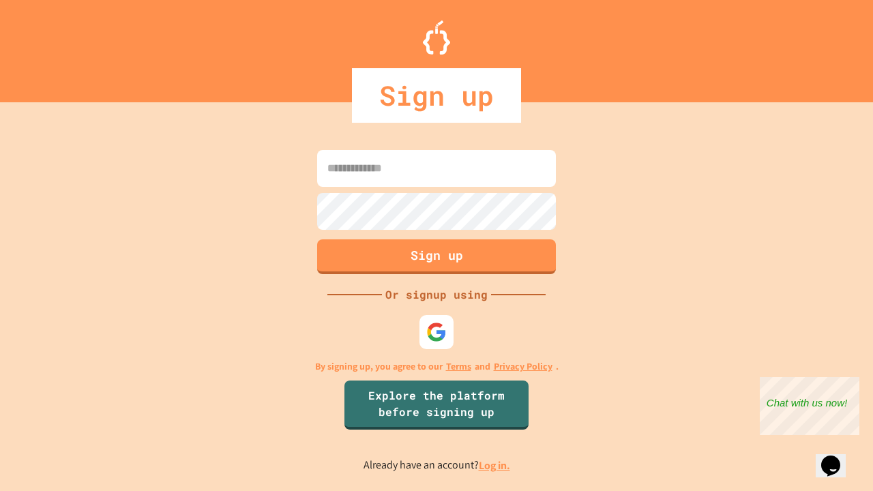 The width and height of the screenshot is (873, 491). What do you see at coordinates (436, 366) in the screenshot?
I see `p: By signing up, you agree to our and .` at bounding box center [436, 366].